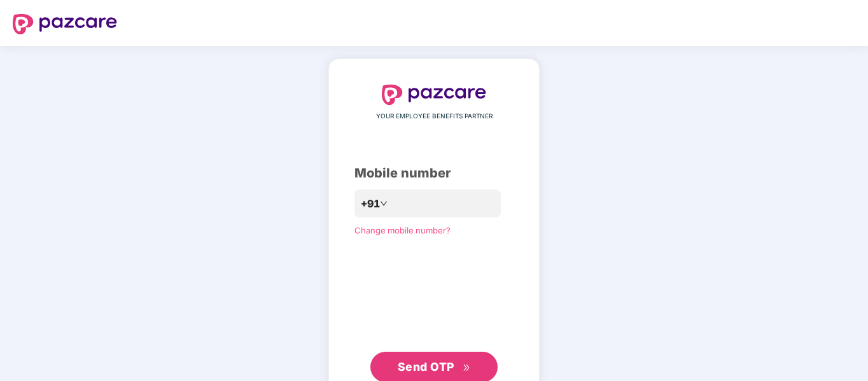 Image resolution: width=868 pixels, height=381 pixels. I want to click on div: Mobile number, so click(434, 173).